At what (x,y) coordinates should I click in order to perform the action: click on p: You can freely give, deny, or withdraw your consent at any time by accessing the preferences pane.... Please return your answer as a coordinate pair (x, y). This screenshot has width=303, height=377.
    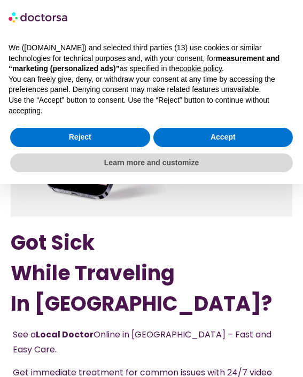
    Looking at the image, I should click on (151, 84).